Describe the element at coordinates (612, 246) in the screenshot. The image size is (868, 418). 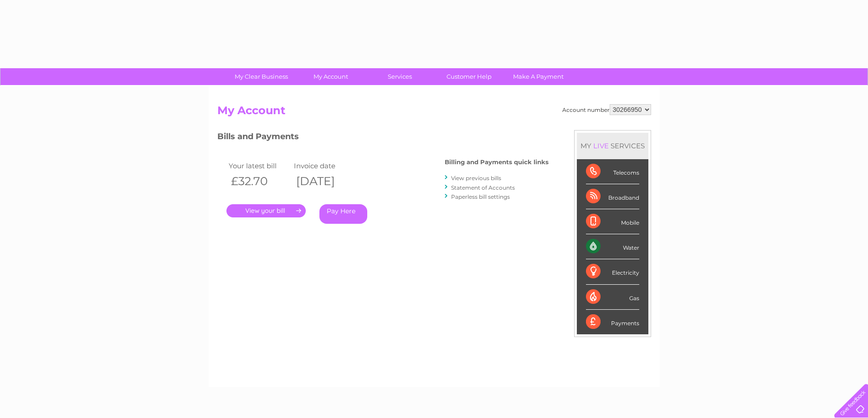
I see `div: Water` at that location.